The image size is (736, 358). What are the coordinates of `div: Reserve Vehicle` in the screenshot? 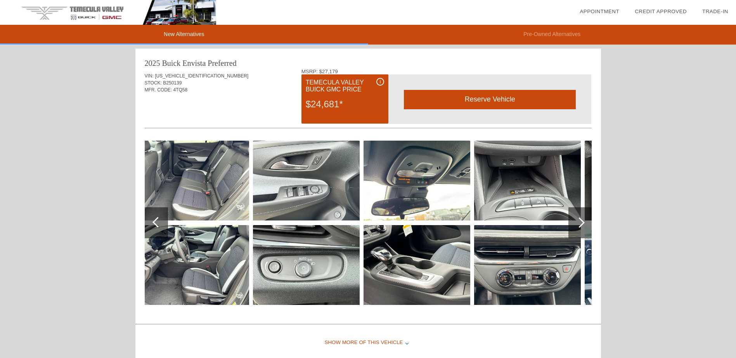 It's located at (490, 99).